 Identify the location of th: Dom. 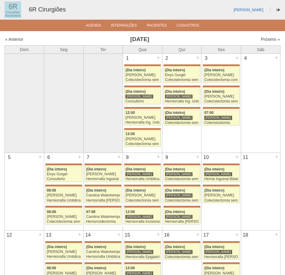
(24, 49).